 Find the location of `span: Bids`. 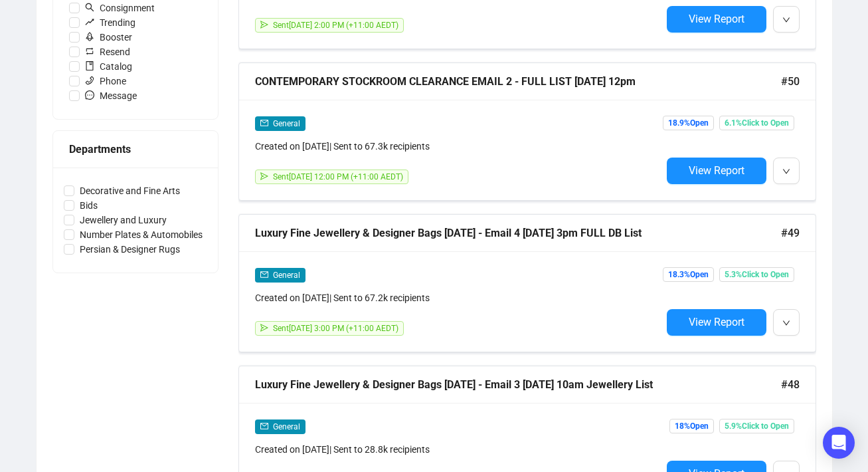

span: Bids is located at coordinates (89, 205).